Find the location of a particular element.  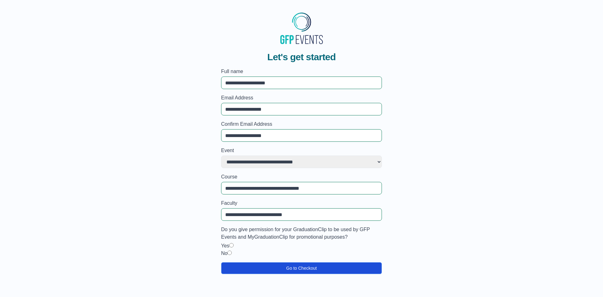

label: Confirm Email Address is located at coordinates (301, 124).